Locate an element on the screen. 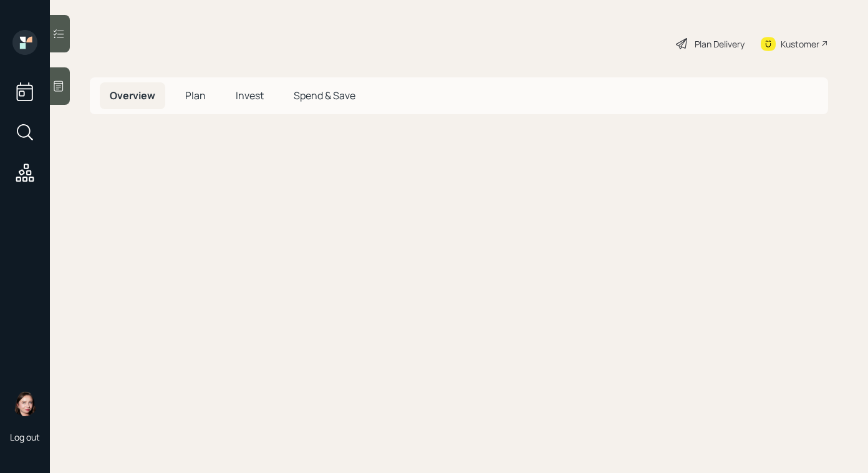 This screenshot has height=473, width=868. span: Overview is located at coordinates (132, 96).